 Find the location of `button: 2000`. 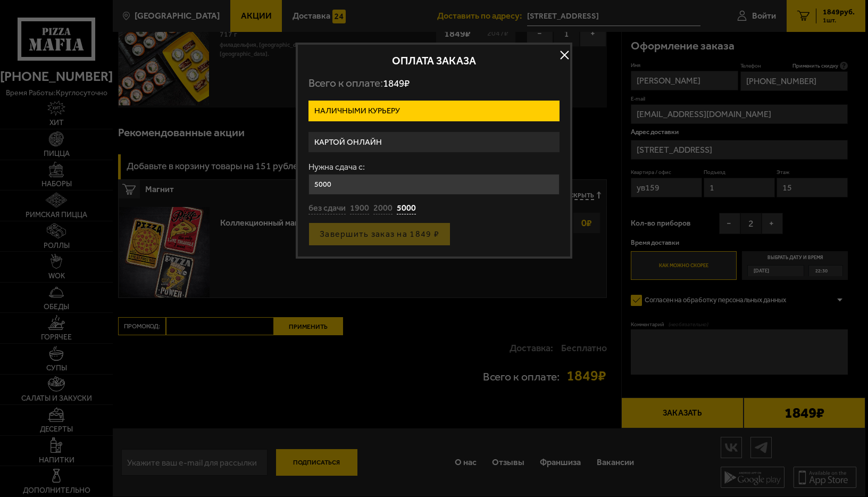

button: 2000 is located at coordinates (383, 209).